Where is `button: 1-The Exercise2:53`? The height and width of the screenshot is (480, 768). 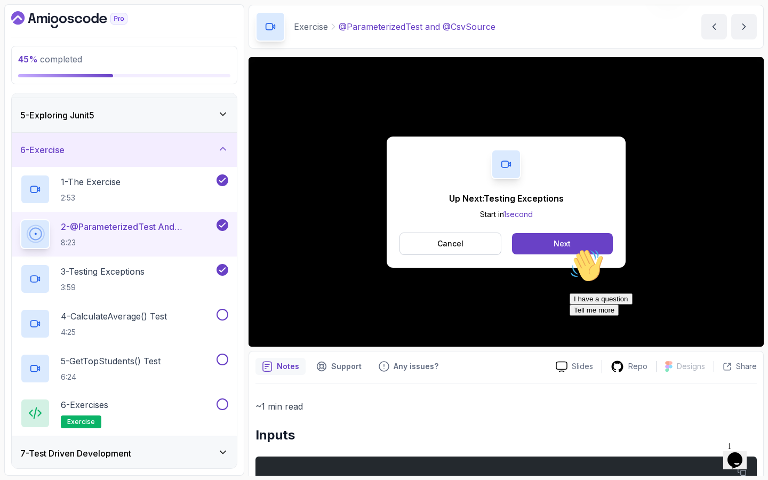
button: 1-The Exercise2:53 is located at coordinates (124, 189).